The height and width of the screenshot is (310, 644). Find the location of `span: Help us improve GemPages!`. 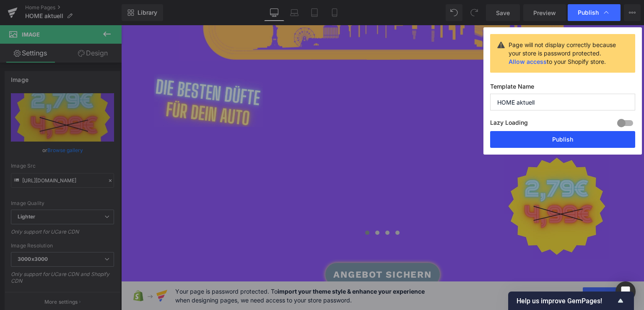

span: Help us improve GemPages! is located at coordinates (566, 301).